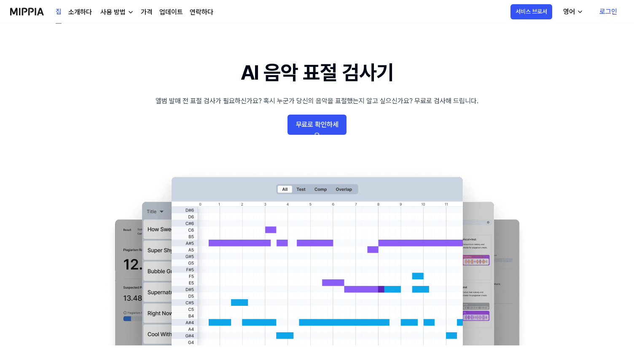 The width and height of the screenshot is (634, 361). Describe the element at coordinates (573, 12) in the screenshot. I see `button: 영어` at that location.